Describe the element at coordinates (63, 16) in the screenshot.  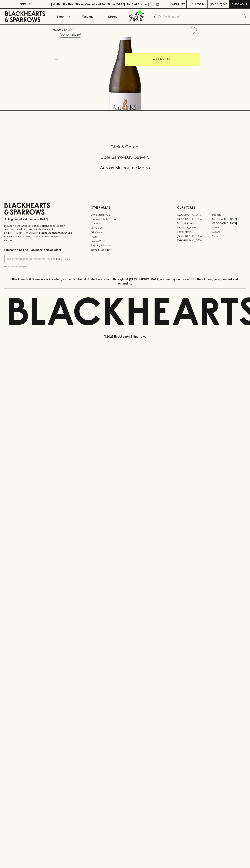
I see `button: Shop` at that location.